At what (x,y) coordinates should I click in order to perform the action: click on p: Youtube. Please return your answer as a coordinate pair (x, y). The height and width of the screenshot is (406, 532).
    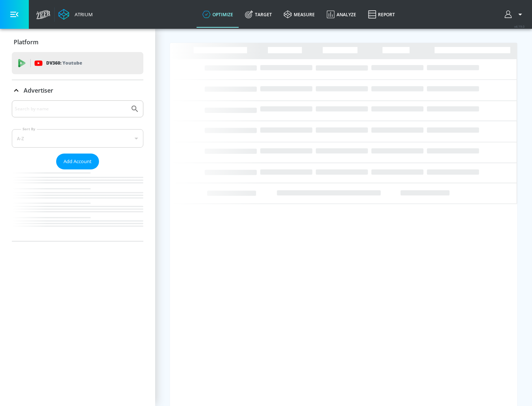
    Looking at the image, I should click on (72, 63).